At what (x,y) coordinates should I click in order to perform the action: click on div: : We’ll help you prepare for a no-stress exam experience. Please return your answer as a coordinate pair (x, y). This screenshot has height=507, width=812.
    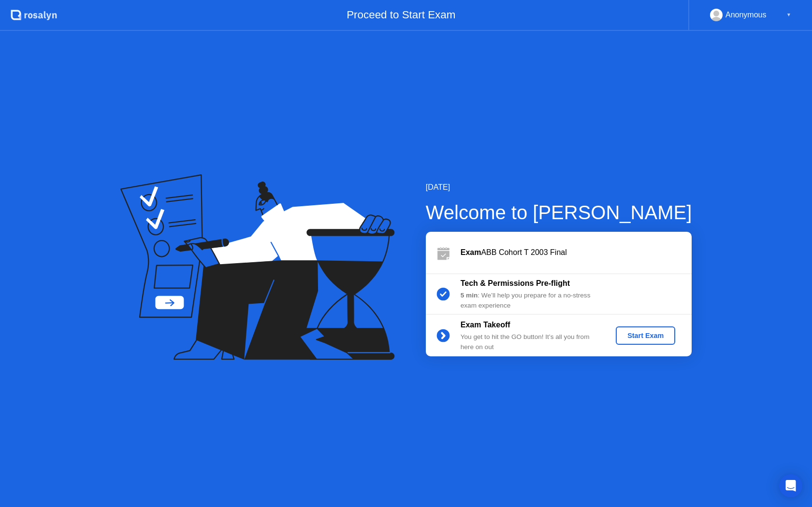
    Looking at the image, I should click on (530, 300).